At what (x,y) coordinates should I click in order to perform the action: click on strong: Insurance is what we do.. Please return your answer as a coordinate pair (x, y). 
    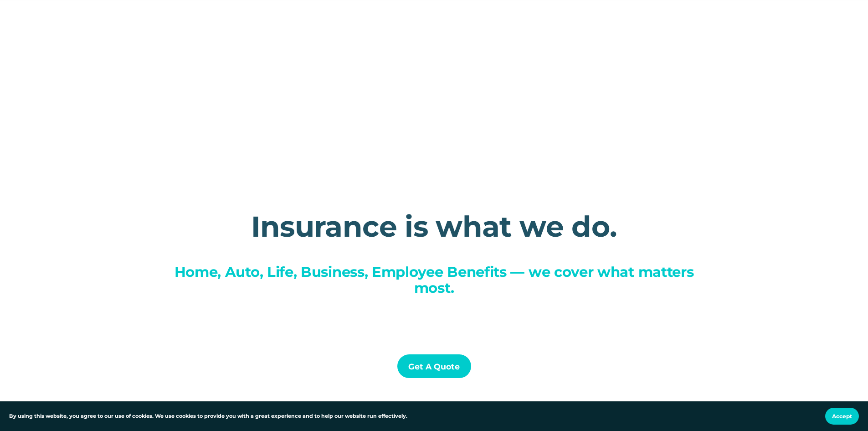
    Looking at the image, I should click on (434, 226).